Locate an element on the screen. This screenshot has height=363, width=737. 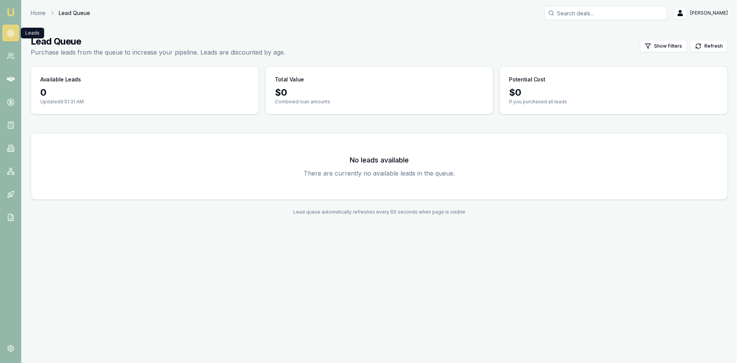
button: Refresh is located at coordinates (709, 46).